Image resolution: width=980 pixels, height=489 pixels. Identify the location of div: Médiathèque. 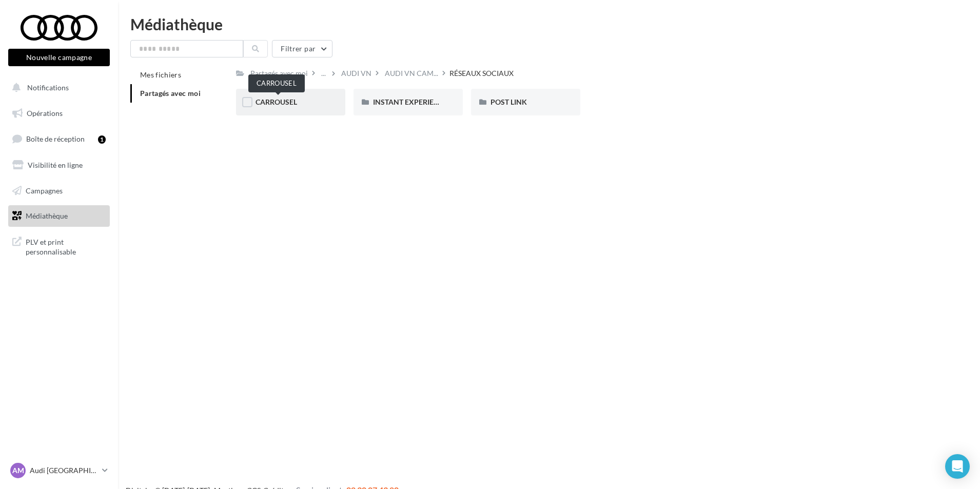
(549, 24).